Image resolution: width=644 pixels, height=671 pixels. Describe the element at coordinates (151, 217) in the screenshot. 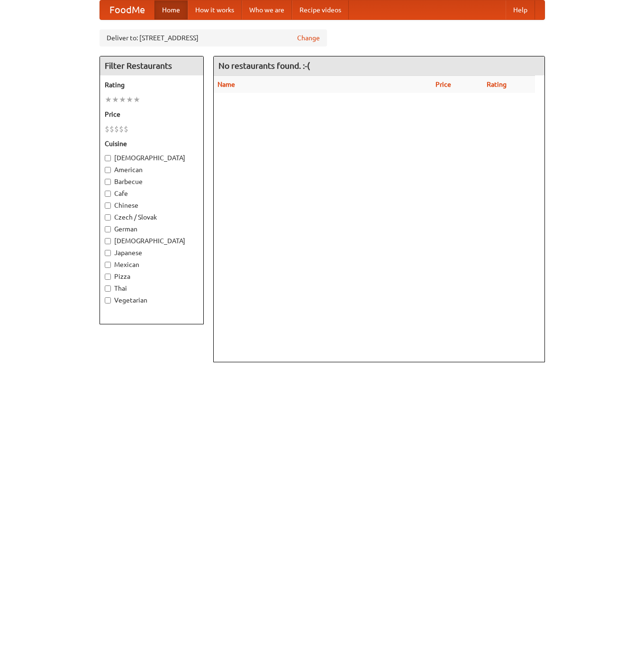

I see `label: Czech / Slovak` at that location.